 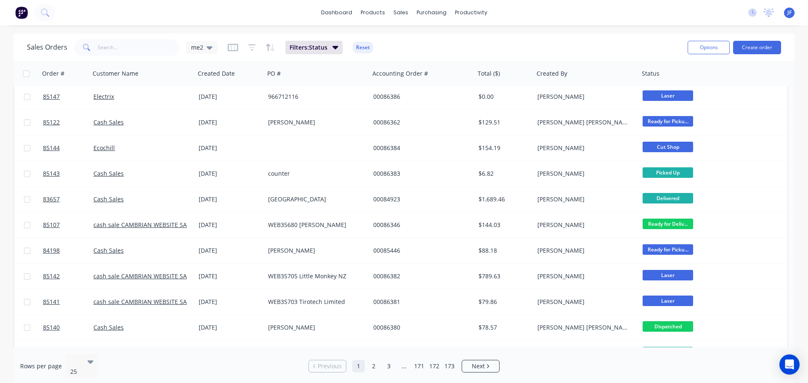 I want to click on a: 85139, so click(x=68, y=354).